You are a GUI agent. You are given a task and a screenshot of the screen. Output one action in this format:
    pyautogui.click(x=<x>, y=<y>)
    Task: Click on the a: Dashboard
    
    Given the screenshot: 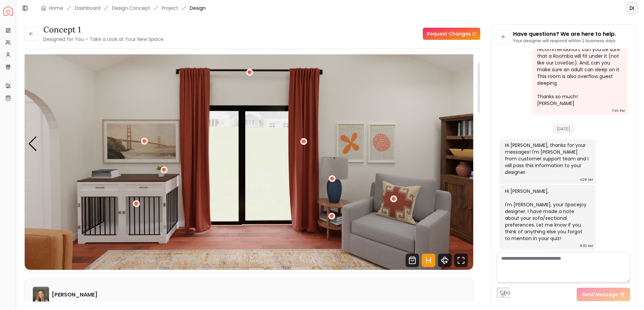 What is the action you would take?
    pyautogui.click(x=87, y=8)
    